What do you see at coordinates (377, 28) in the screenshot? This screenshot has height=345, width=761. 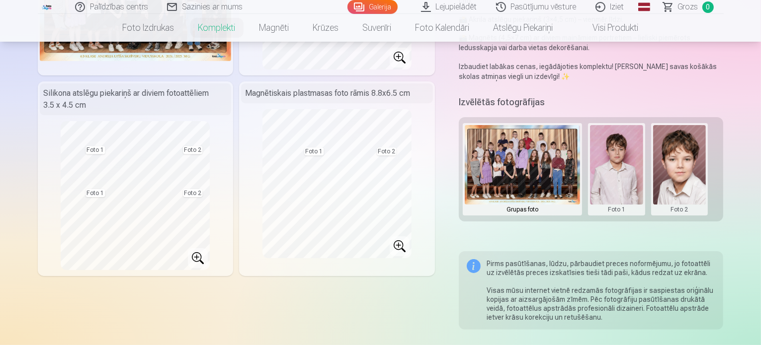 I see `a: Suvenīri` at bounding box center [377, 28].